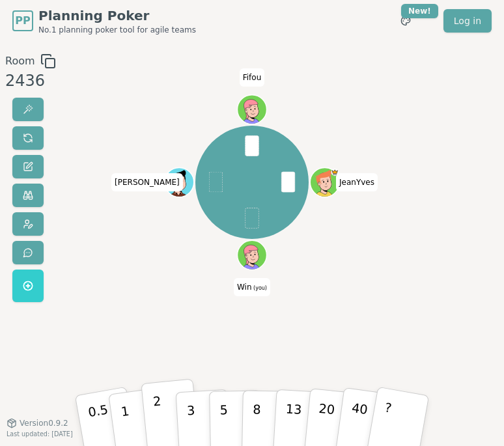 Image resolution: width=504 pixels, height=446 pixels. I want to click on span: JeanYves is the host, so click(335, 172).